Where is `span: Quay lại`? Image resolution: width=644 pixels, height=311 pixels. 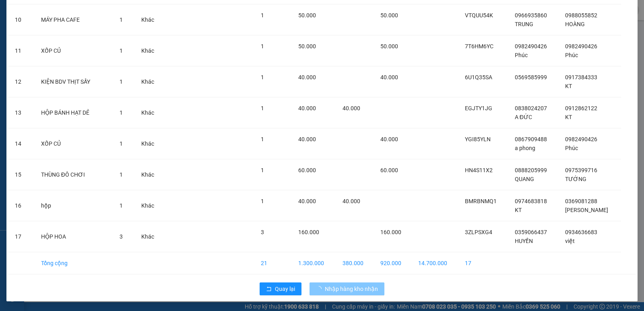
span: Quay lại is located at coordinates (285, 289).